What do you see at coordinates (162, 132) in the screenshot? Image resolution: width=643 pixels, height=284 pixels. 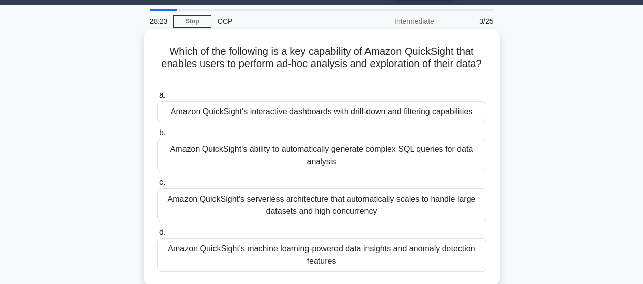 I see `span: b.` at bounding box center [162, 132].